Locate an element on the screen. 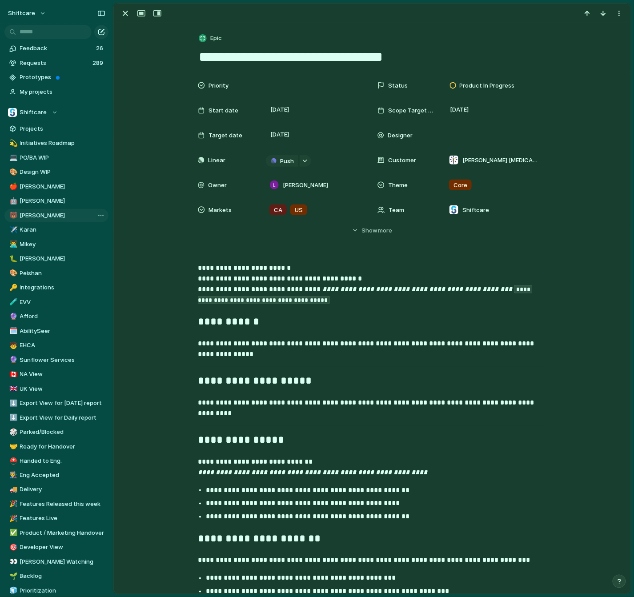 The image size is (634, 597). span: Integrations is located at coordinates (63, 288).